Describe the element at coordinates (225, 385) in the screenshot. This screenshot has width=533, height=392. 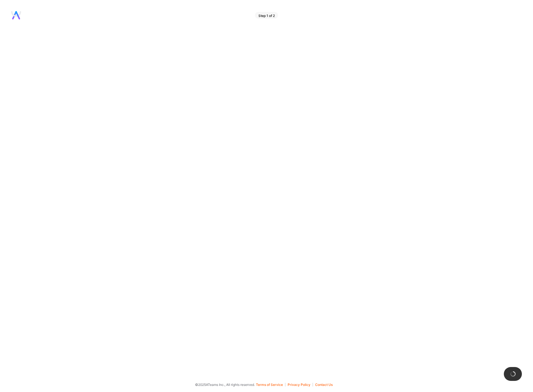
I see `span: © 2025 ATeams Inc., All rights reserved.` at that location.